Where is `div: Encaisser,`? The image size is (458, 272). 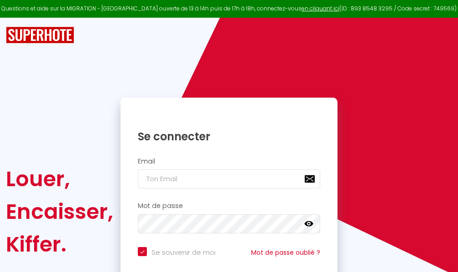
div: Encaisser, is located at coordinates (60, 212).